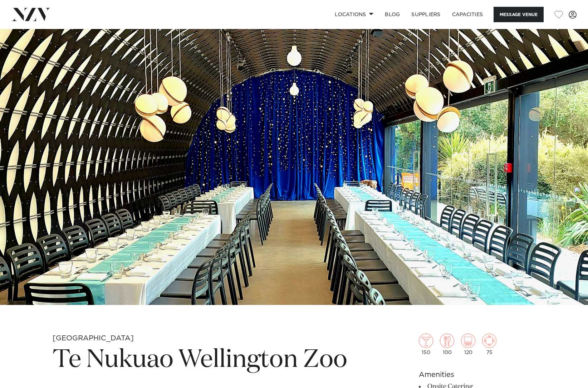  Describe the element at coordinates (519, 14) in the screenshot. I see `button: Message Venue` at that location.